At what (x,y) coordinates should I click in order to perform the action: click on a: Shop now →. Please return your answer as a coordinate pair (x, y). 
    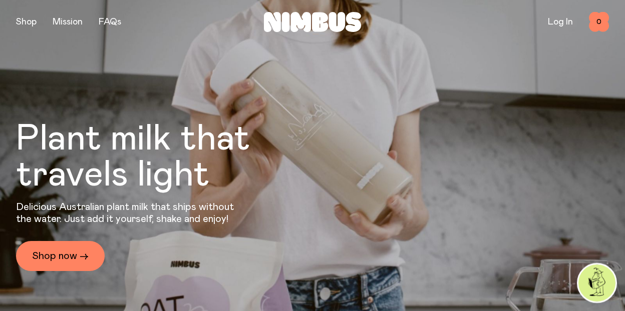
    Looking at the image, I should click on (60, 256).